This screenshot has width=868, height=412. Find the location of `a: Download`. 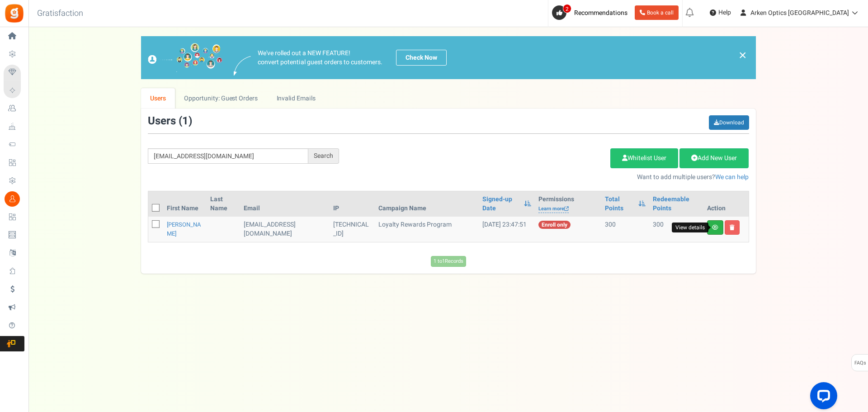

a: Download is located at coordinates (729, 122).